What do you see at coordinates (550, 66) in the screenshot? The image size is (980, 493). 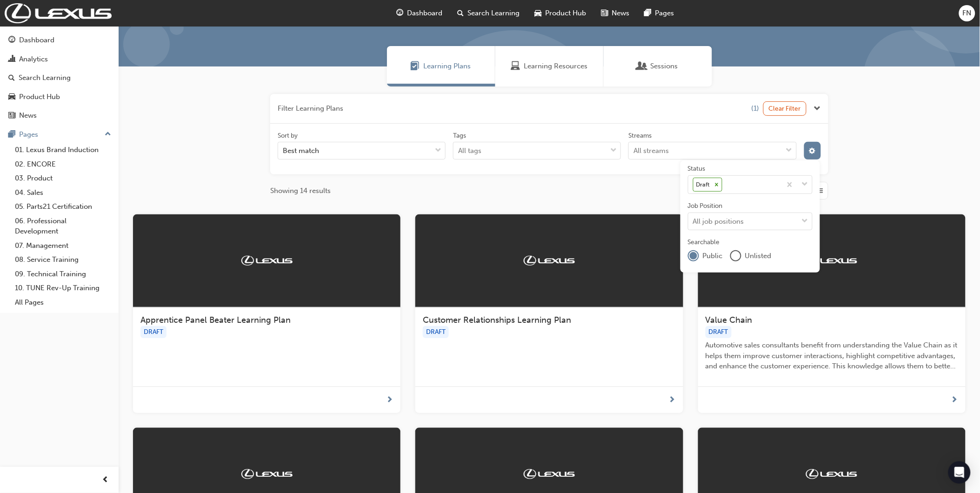 I see `a: Learning ResourcesLearning Resources` at bounding box center [550, 66].